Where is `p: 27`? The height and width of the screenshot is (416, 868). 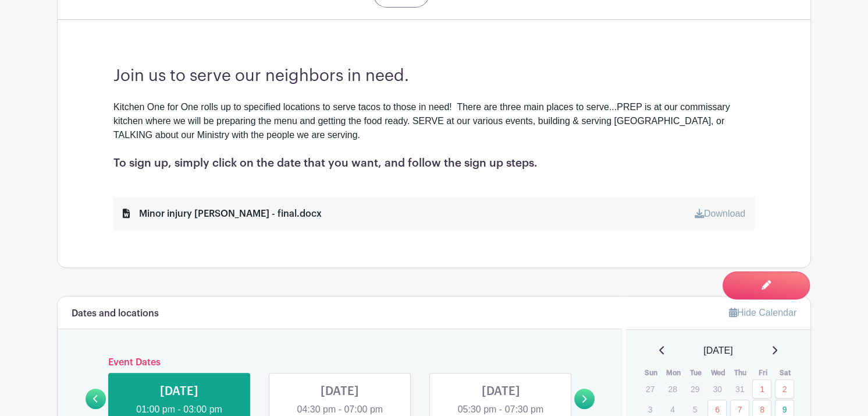 p: 27 is located at coordinates (650, 388).